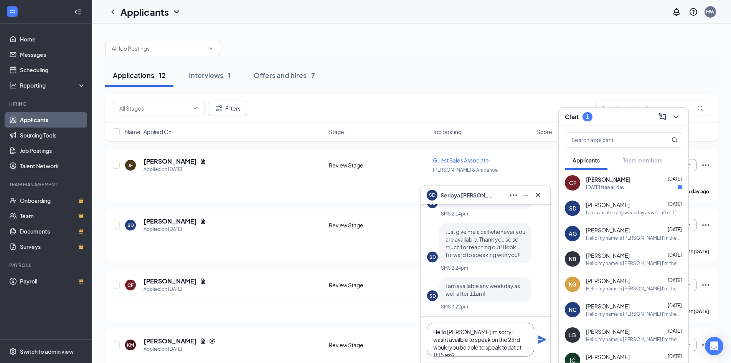 This screenshot has height=363, width=731. What do you see at coordinates (663, 117) in the screenshot?
I see `svg: ComposeMessage` at bounding box center [663, 117].